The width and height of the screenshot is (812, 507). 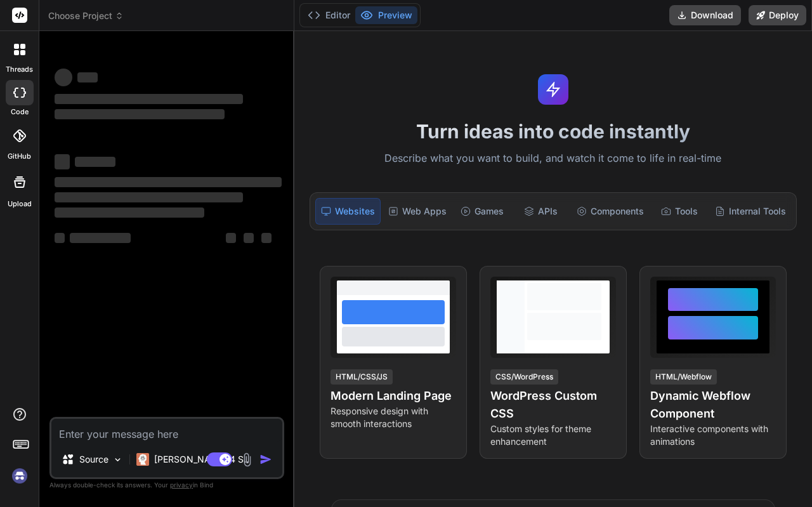 I want to click on h4: Dynamic Webflow Component, so click(x=713, y=405).